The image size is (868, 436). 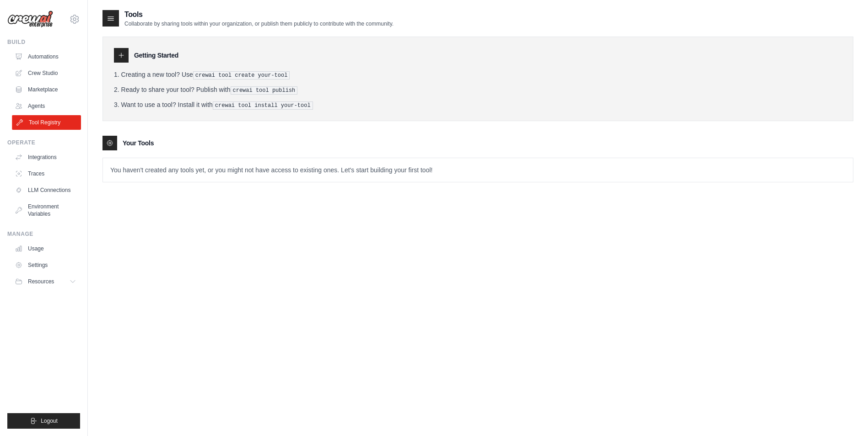 I want to click on pre: crewai tool install your-tool, so click(x=263, y=106).